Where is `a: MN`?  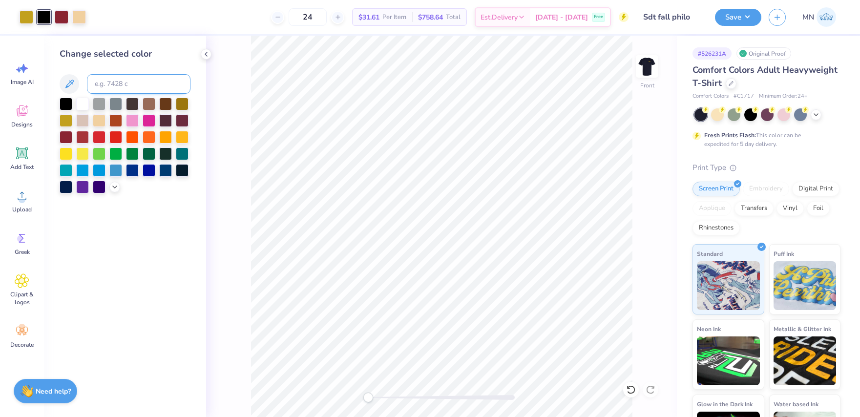 a: MN is located at coordinates (819, 17).